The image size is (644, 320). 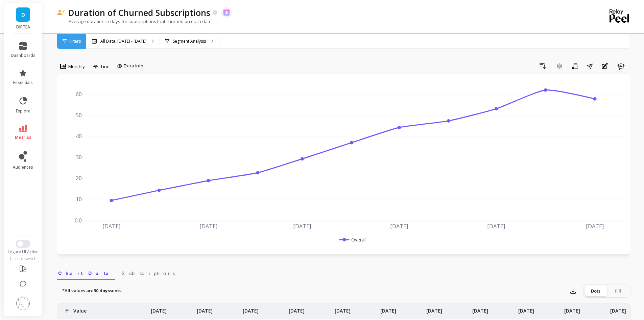 I want to click on span: essentials, so click(x=23, y=83).